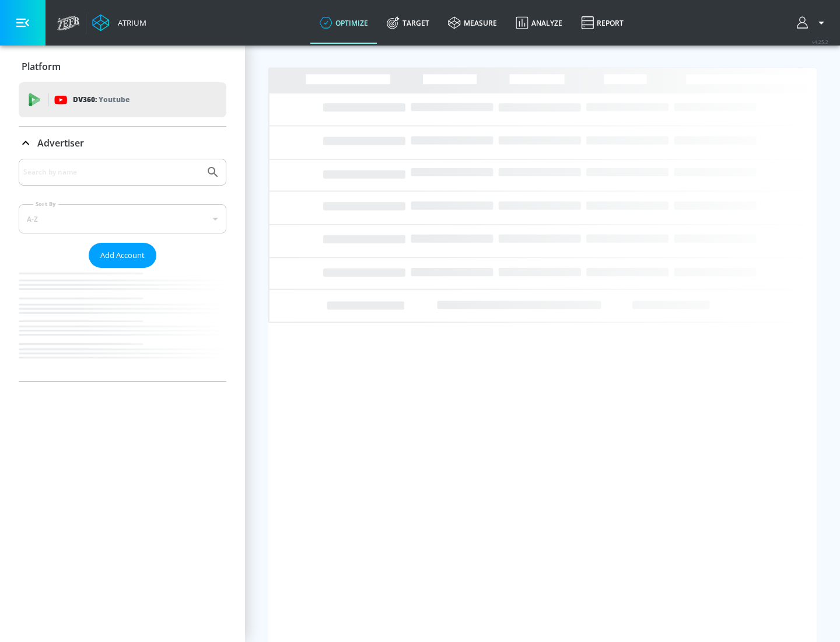 The image size is (840, 642). Describe the element at coordinates (112, 172) in the screenshot. I see `input: Search by name` at that location.